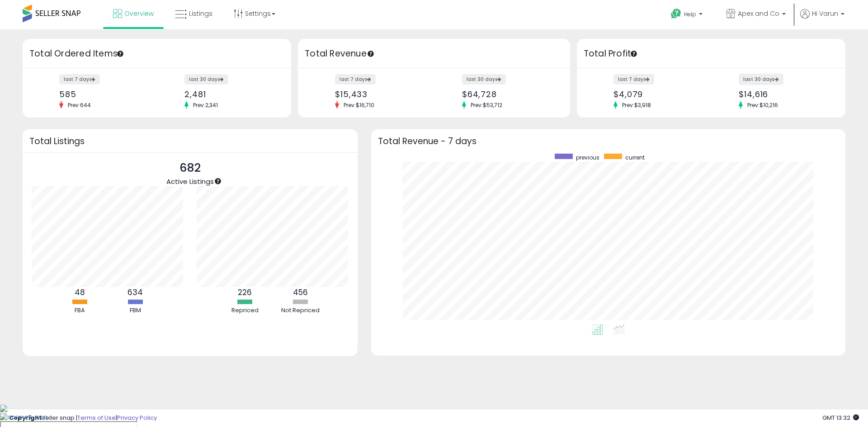 This screenshot has width=868, height=427. What do you see at coordinates (637, 104) in the screenshot?
I see `span: Prev: $3,918` at bounding box center [637, 104].